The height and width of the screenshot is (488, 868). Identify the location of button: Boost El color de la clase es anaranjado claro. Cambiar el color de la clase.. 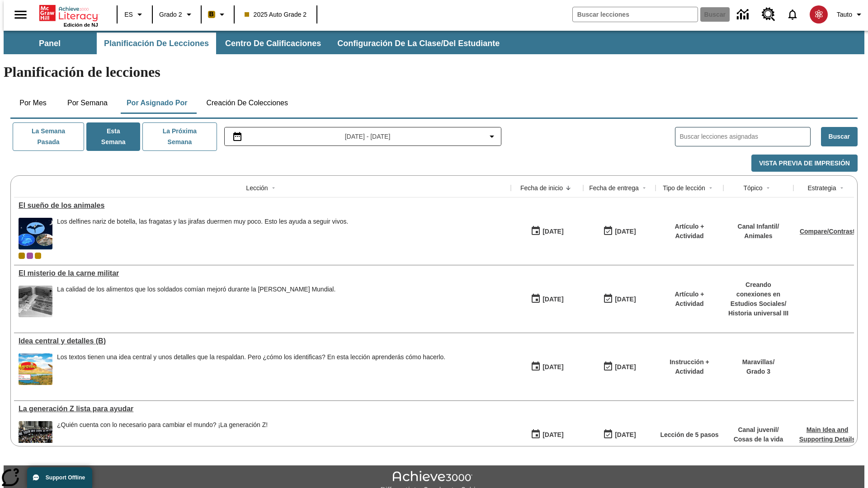
(217, 15).